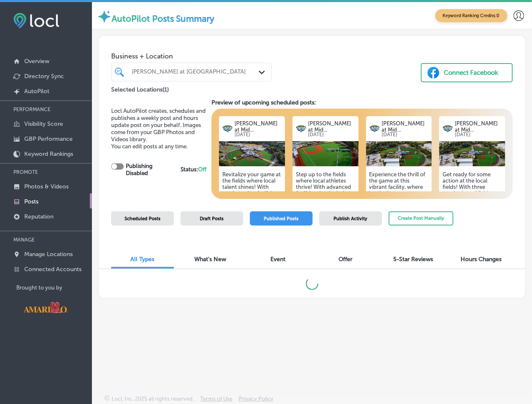 The height and width of the screenshot is (404, 532). Describe the element at coordinates (140, 88) in the screenshot. I see `p: Selected Locations ( 1 )` at that location.